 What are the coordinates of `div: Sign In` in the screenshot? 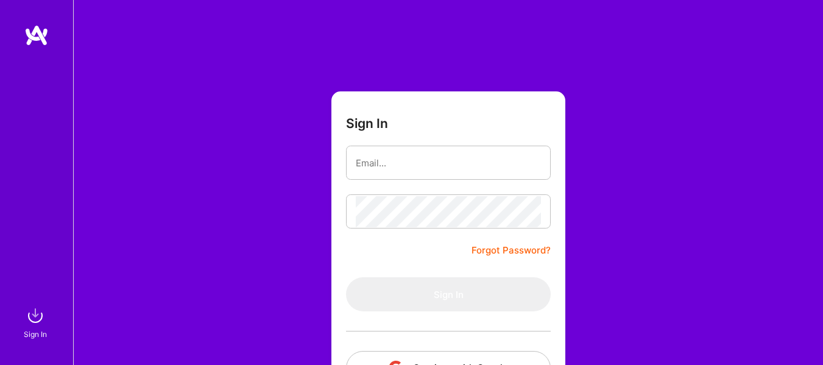 It's located at (35, 334).